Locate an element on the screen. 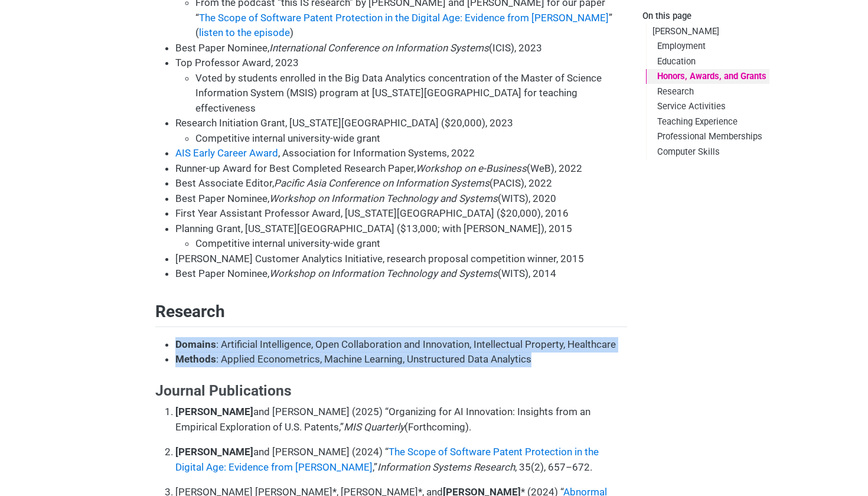 This screenshot has width=868, height=496. li: : Applied Econometrics, Machine Learning, Unstructured Data Analytics is located at coordinates (401, 359).